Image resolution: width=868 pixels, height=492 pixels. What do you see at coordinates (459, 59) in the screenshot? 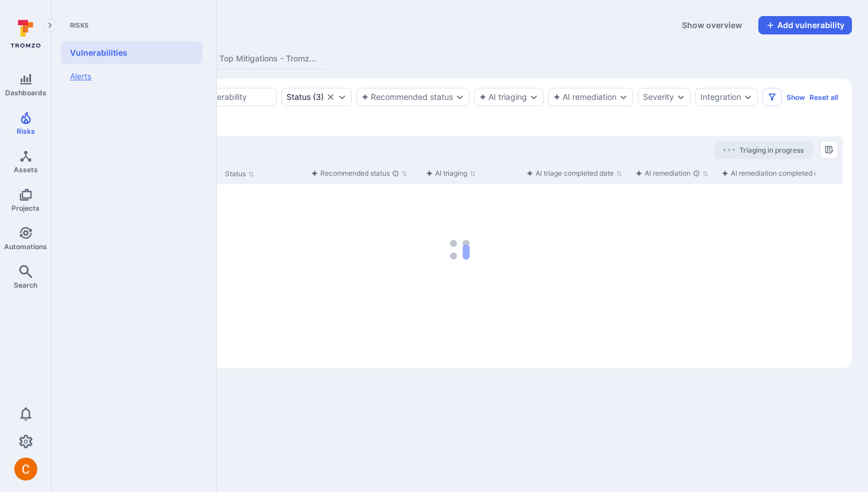
I see `div: assets tabs` at bounding box center [459, 59].